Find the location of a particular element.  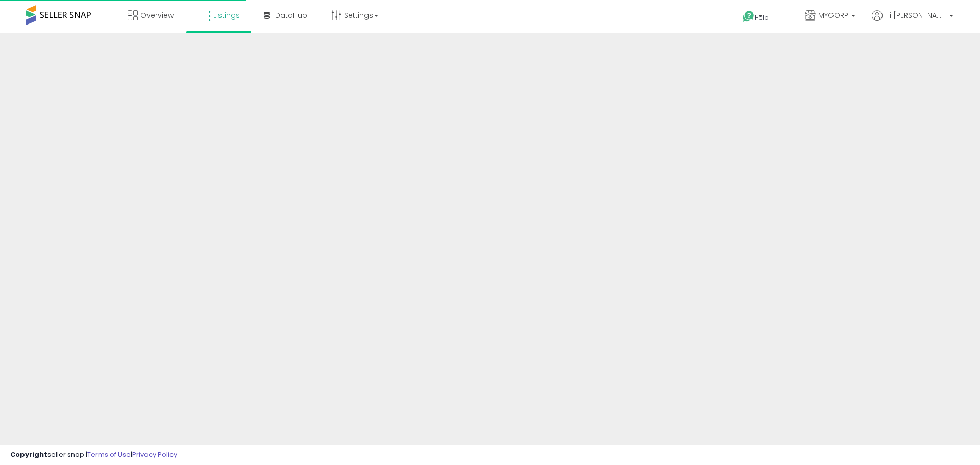

div: seller snap | | is located at coordinates (93, 454).